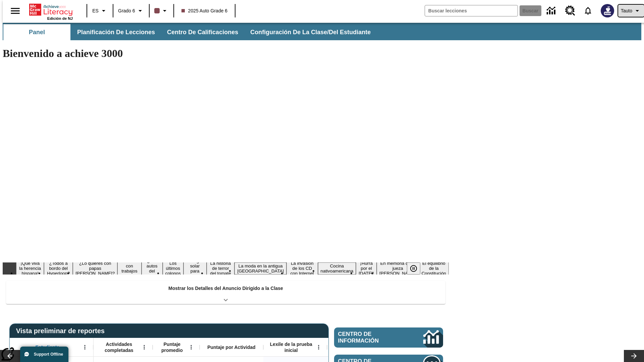 This screenshot has width=644, height=362. I want to click on span: 2025 Auto Grade 6, so click(205, 11).